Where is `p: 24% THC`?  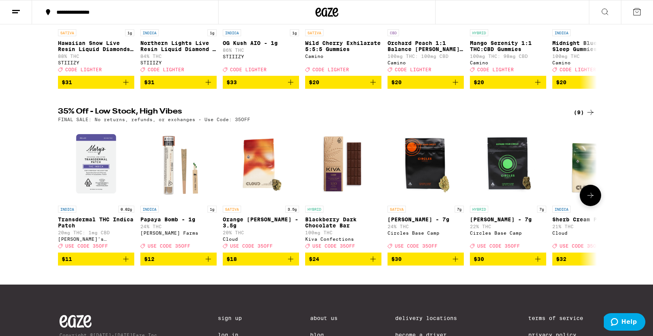 p: 24% THC is located at coordinates (178, 226).